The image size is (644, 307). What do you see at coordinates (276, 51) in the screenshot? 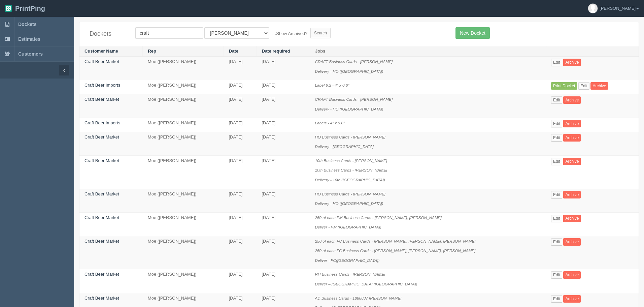
I see `a: Date required` at bounding box center [276, 51].